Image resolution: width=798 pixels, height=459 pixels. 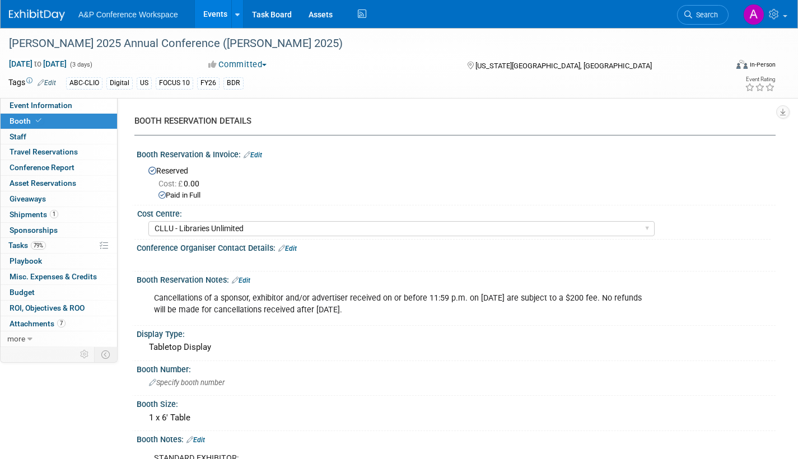 I want to click on span: 79%, so click(x=38, y=245).